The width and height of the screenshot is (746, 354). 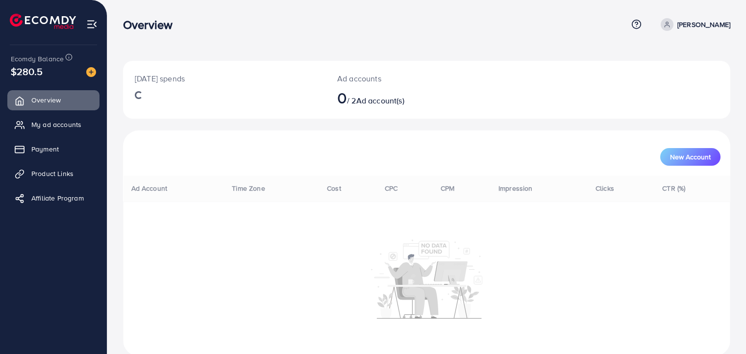 What do you see at coordinates (53, 125) in the screenshot?
I see `a: My ad accounts` at bounding box center [53, 125].